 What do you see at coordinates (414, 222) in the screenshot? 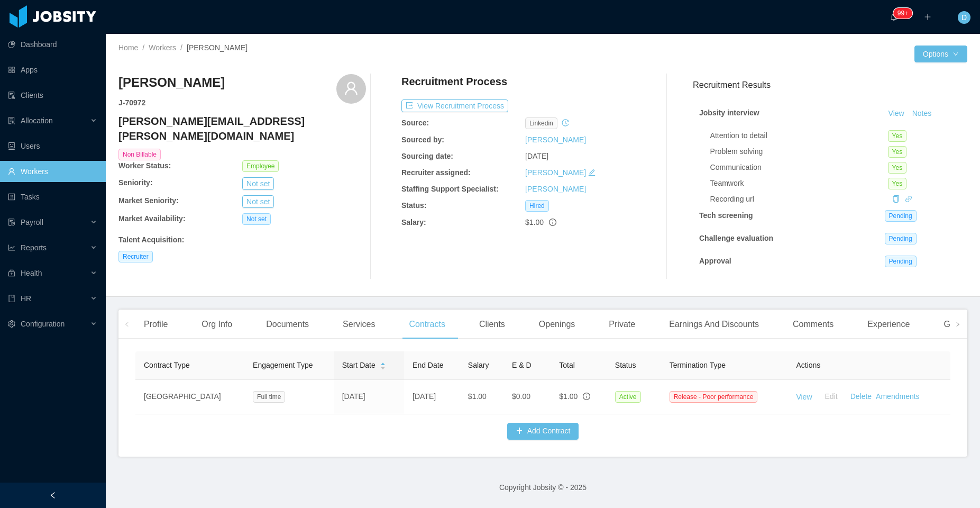
I see `b: Salary:` at bounding box center [414, 222].